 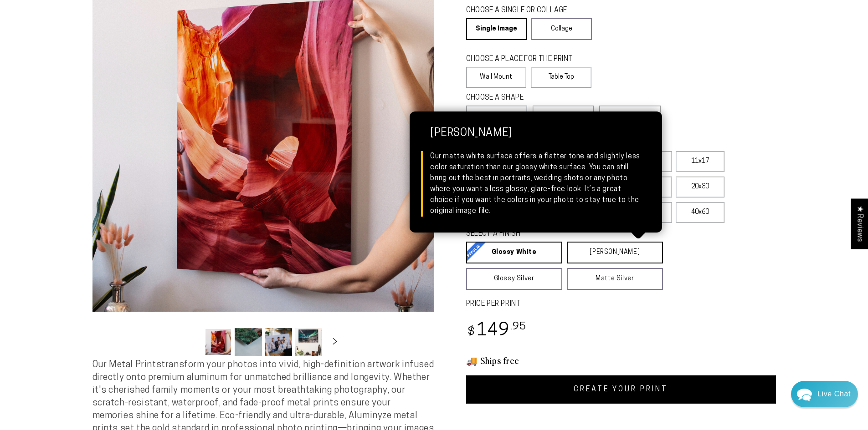 I want to click on label: 20x30, so click(x=700, y=187).